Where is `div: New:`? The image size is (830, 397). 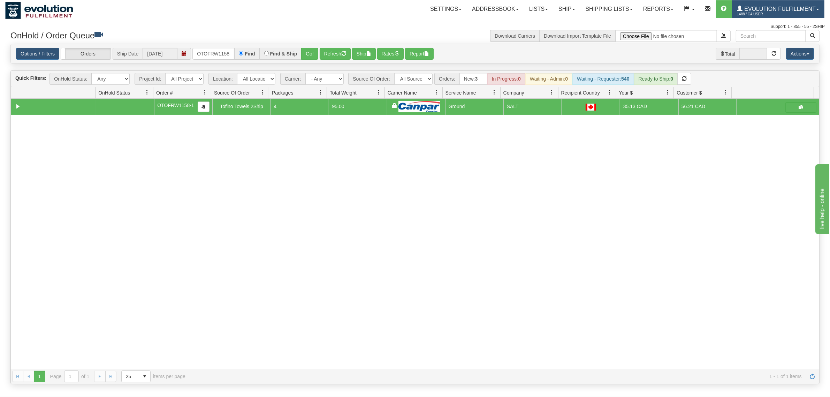 div: New: is located at coordinates (473, 79).